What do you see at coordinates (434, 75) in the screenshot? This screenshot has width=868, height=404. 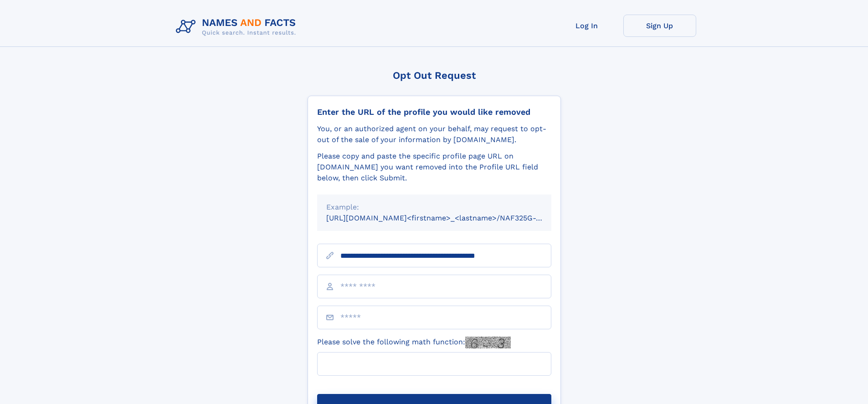 I see `div: Opt Out Request` at bounding box center [434, 75].